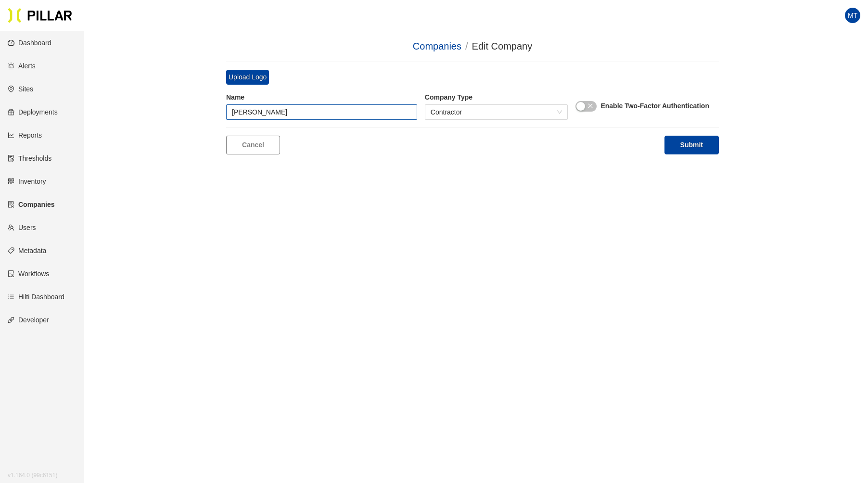 The image size is (868, 483). Describe the element at coordinates (27, 251) in the screenshot. I see `a: tagMetadata` at that location.